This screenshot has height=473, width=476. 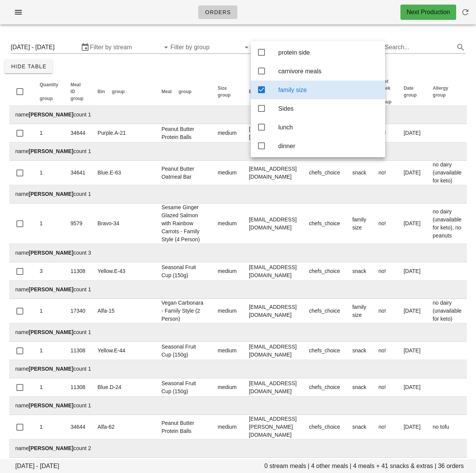 What do you see at coordinates (211, 47) in the screenshot?
I see `div: Filter by group` at bounding box center [211, 47].